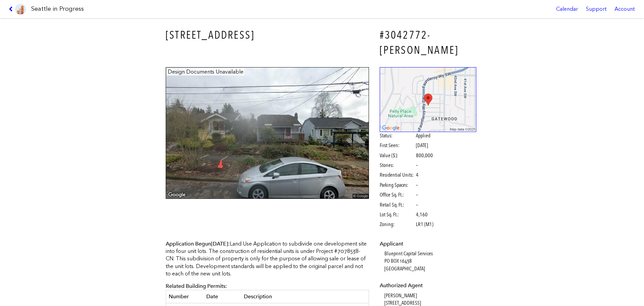  I want to click on p: Land Use Application to subdivide one development site into four unit lots. The construction of r..., so click(268, 259).